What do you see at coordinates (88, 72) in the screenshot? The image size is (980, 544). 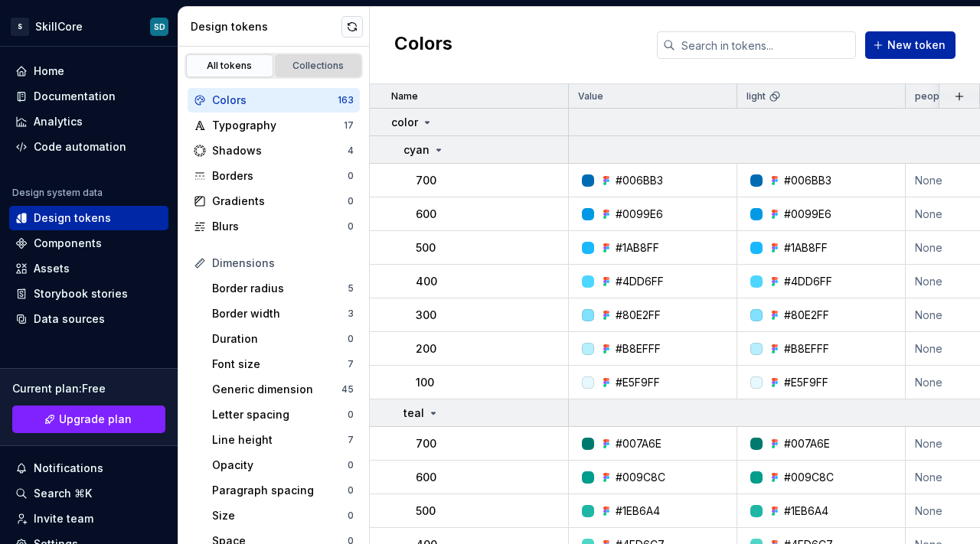 I see `a: Home` at bounding box center [88, 72].